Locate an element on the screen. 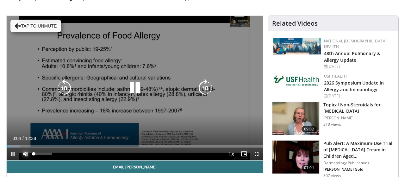 The width and height of the screenshot is (405, 177). p: Dermatology Publications is located at coordinates (359, 163).